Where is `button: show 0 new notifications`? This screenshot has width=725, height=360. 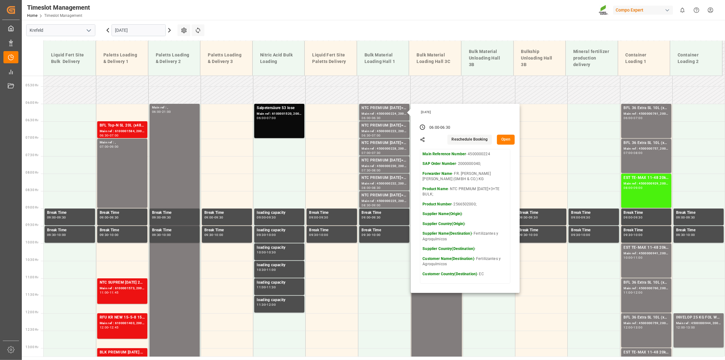 button: show 0 new notifications is located at coordinates (683, 10).